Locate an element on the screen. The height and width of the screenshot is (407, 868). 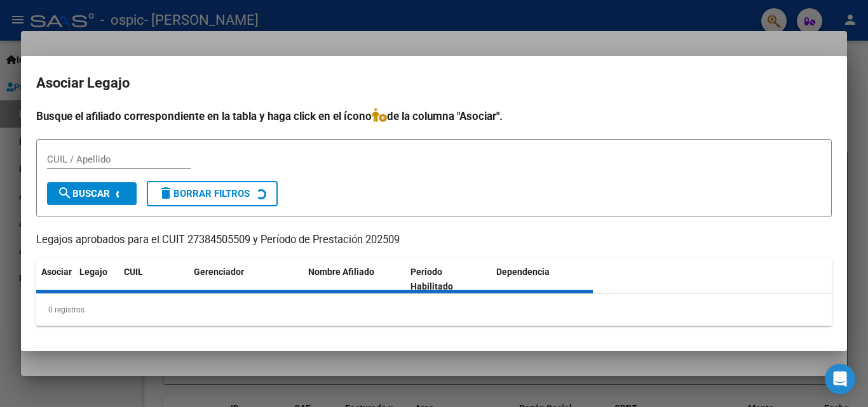
datatable-header-cell: Dependencia is located at coordinates (542, 280).